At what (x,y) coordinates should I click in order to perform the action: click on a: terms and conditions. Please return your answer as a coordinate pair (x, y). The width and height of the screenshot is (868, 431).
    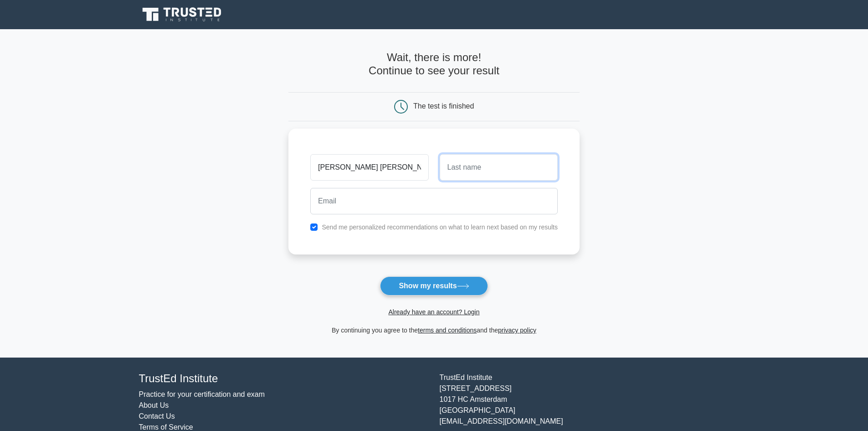
    Looking at the image, I should click on (447, 330).